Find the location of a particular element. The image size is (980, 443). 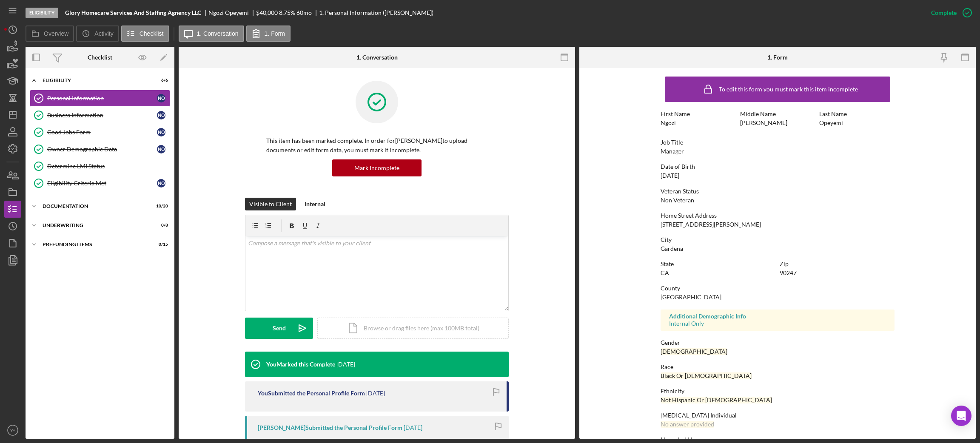

div: Middle Name is located at coordinates (778, 114).